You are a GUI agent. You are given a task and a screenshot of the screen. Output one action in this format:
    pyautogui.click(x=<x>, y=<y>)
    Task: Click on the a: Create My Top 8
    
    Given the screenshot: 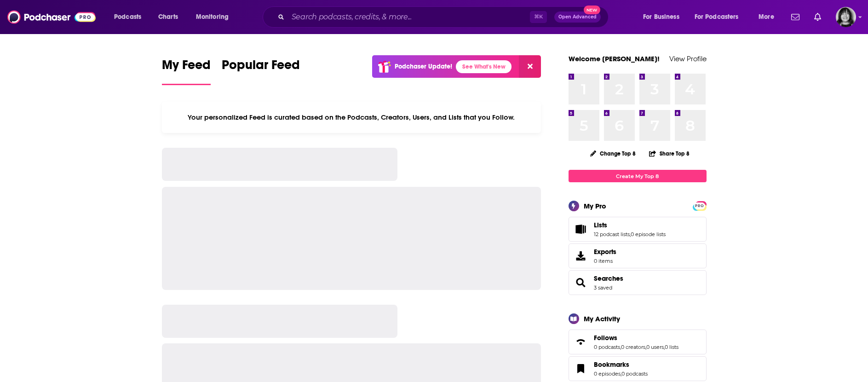 What is the action you would take?
    pyautogui.click(x=638, y=176)
    